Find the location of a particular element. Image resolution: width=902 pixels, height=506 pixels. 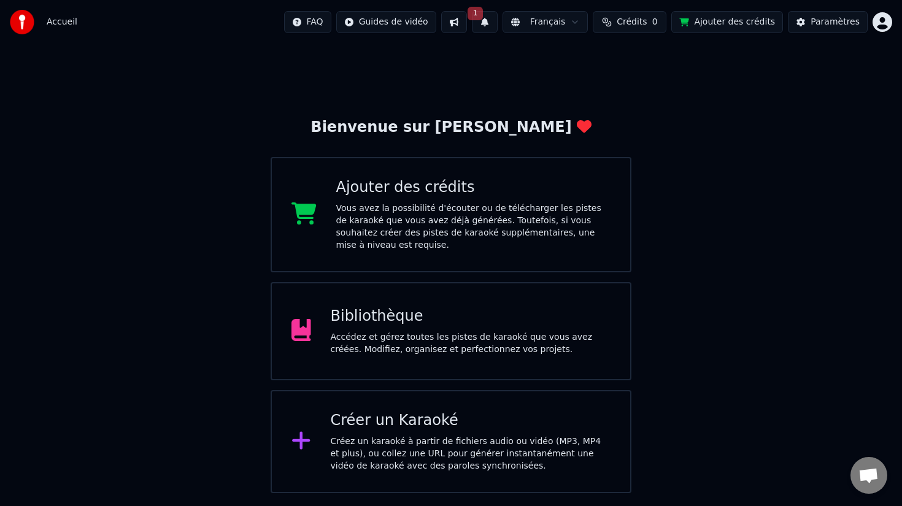

span: 0 is located at coordinates (654, 22).